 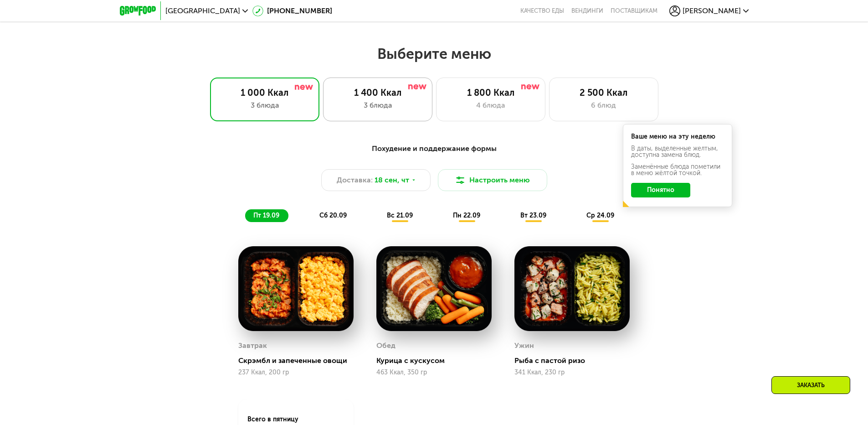 I want to click on div: Курица с кускусом, so click(x=437, y=361).